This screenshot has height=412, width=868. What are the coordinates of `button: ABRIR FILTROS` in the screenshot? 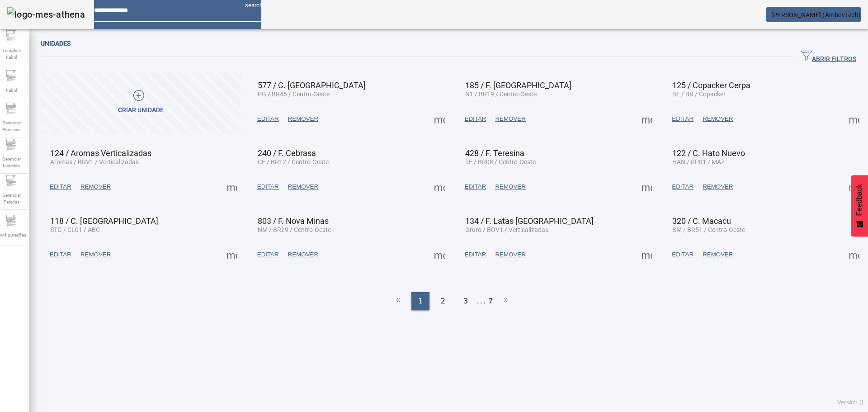 It's located at (829, 57).